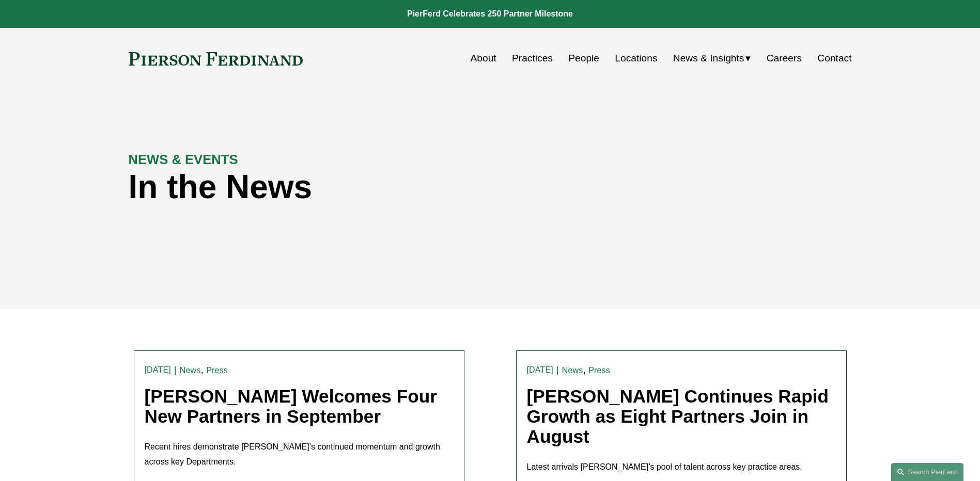 The width and height of the screenshot is (980, 481). I want to click on span: News & Insights, so click(709, 59).